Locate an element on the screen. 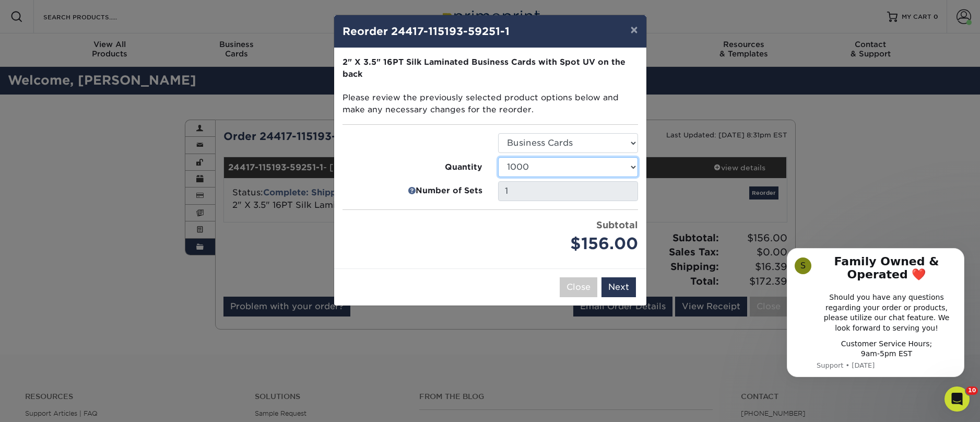 Image resolution: width=980 pixels, height=422 pixels. strong: 2" X 3.5" 16PT Silk Laminated Business Cards with Spot UV on the back is located at coordinates (484, 68).